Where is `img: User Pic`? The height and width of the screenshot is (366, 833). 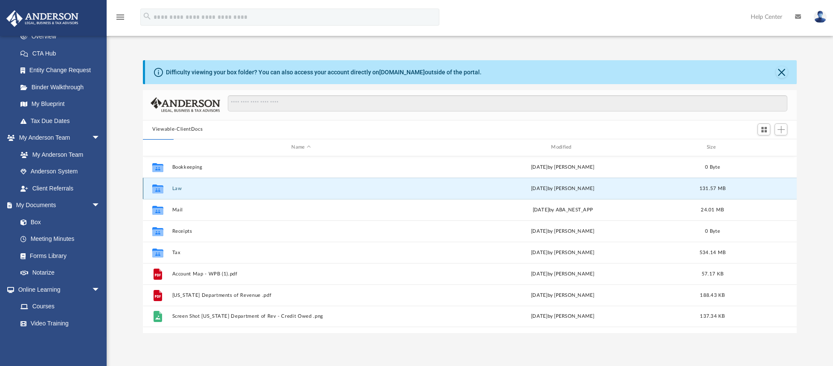 img: User Pic is located at coordinates (820, 17).